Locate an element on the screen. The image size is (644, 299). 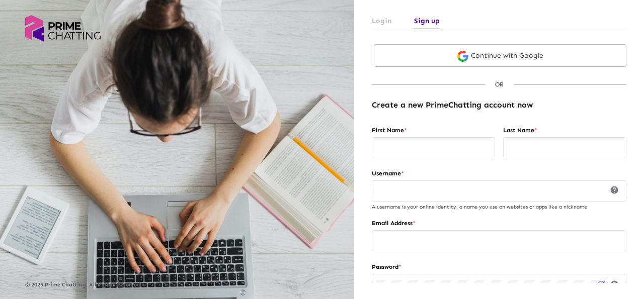
div: OR is located at coordinates (499, 84).